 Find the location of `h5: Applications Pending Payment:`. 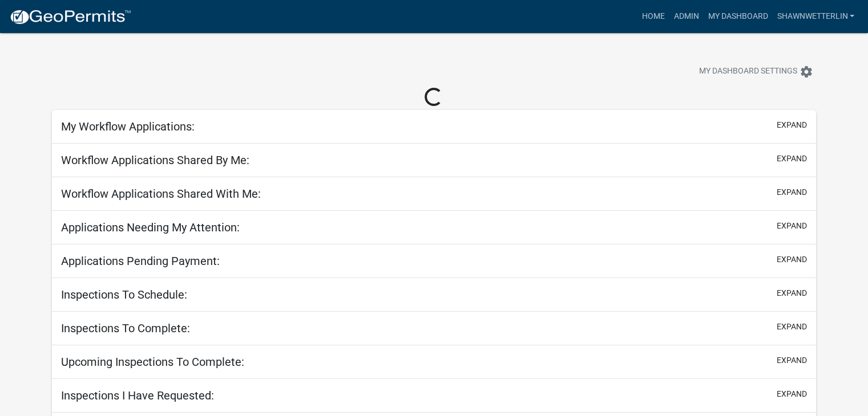

h5: Applications Pending Payment: is located at coordinates (141, 261).